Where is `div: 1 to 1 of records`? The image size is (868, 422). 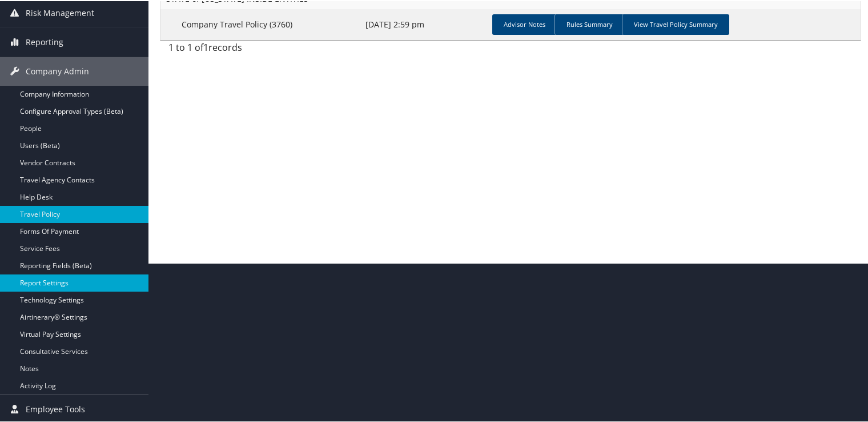 div: 1 to 1 of records is located at coordinates (248, 49).